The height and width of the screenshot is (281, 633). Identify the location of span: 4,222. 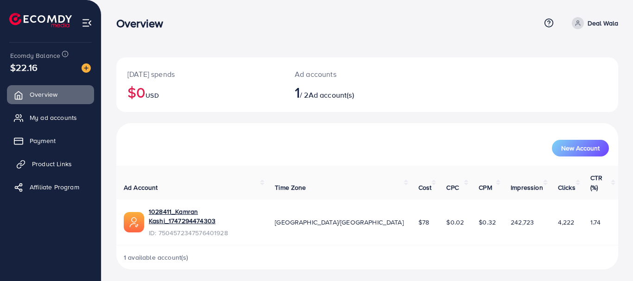
(567, 223).